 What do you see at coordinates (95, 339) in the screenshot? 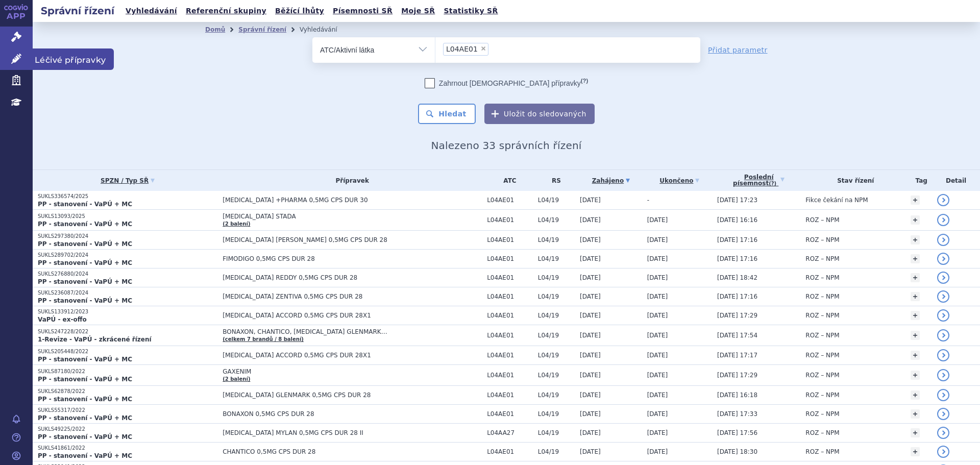
I see `strong: 1-Revize - VaPÚ - zkrácené řízení` at bounding box center [95, 339].